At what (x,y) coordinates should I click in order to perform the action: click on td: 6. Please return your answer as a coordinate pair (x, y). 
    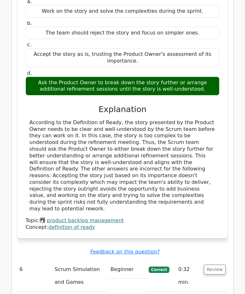
    Looking at the image, I should click on (34, 276).